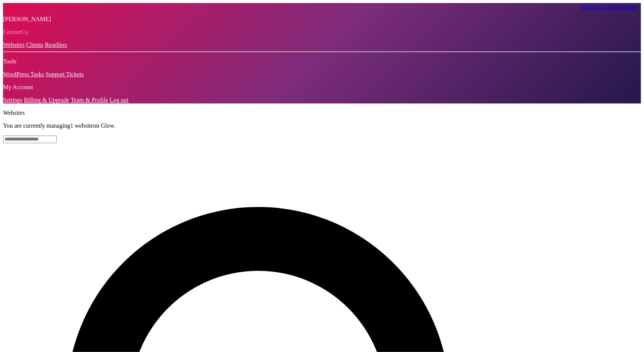  I want to click on p: My Account, so click(322, 87).